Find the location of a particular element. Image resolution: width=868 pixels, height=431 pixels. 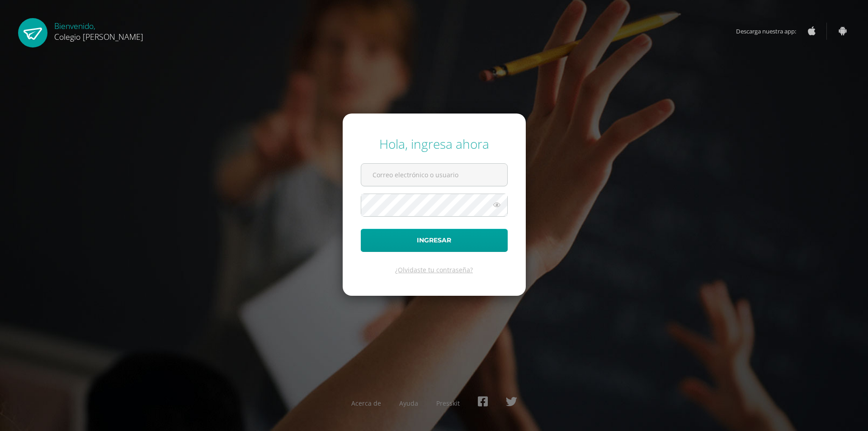

a: Acerca de is located at coordinates (367, 402).